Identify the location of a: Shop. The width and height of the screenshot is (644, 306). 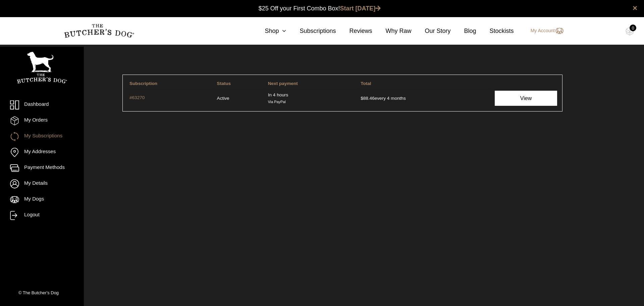
(269, 31).